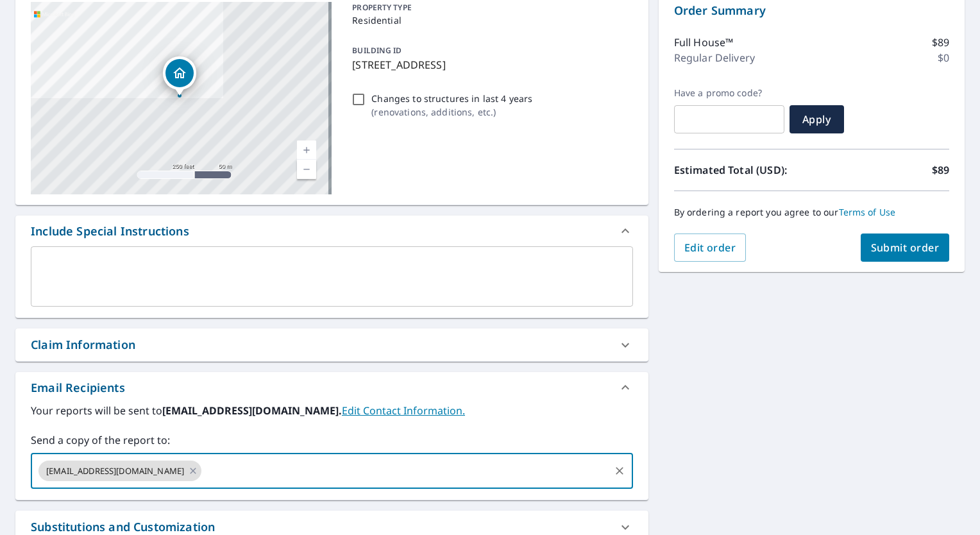 The height and width of the screenshot is (535, 980). Describe the element at coordinates (743, 170) in the screenshot. I see `p: Estimated Total (USD):` at that location.